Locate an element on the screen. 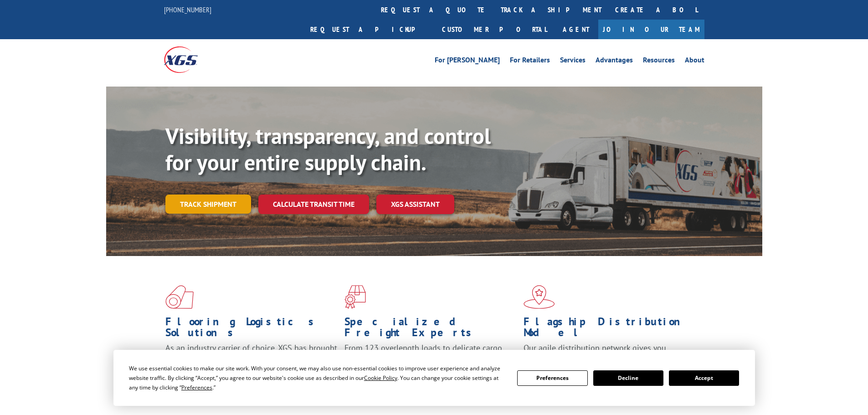  a: XGS ASSISTANT is located at coordinates (415, 204).